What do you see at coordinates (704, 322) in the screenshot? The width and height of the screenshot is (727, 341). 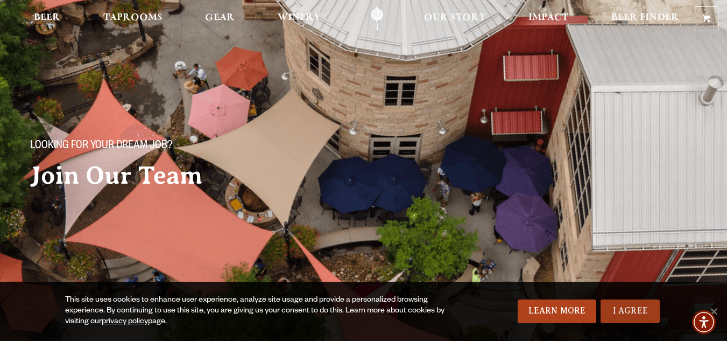 I see `div: Accessibility Menu` at bounding box center [704, 322].